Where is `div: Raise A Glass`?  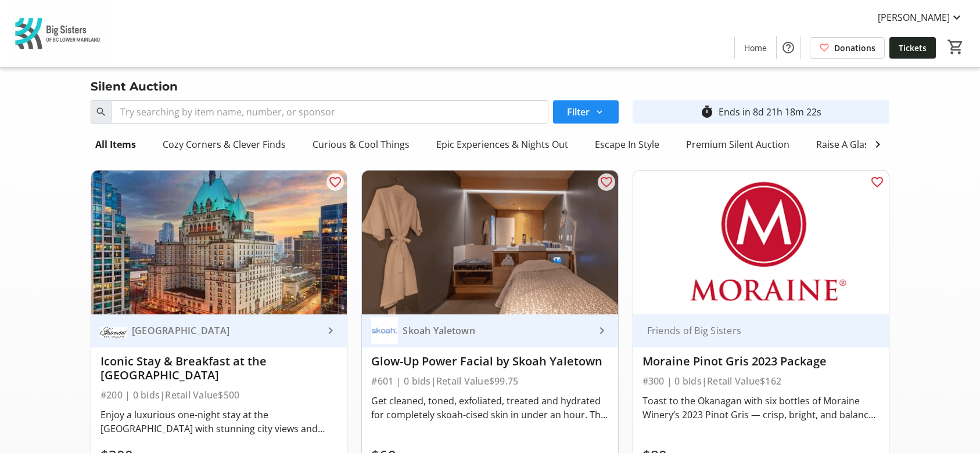 div: Raise A Glass is located at coordinates (845, 144).